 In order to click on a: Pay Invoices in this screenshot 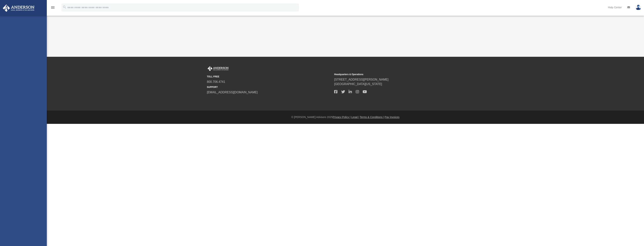, I will do `click(392, 117)`.